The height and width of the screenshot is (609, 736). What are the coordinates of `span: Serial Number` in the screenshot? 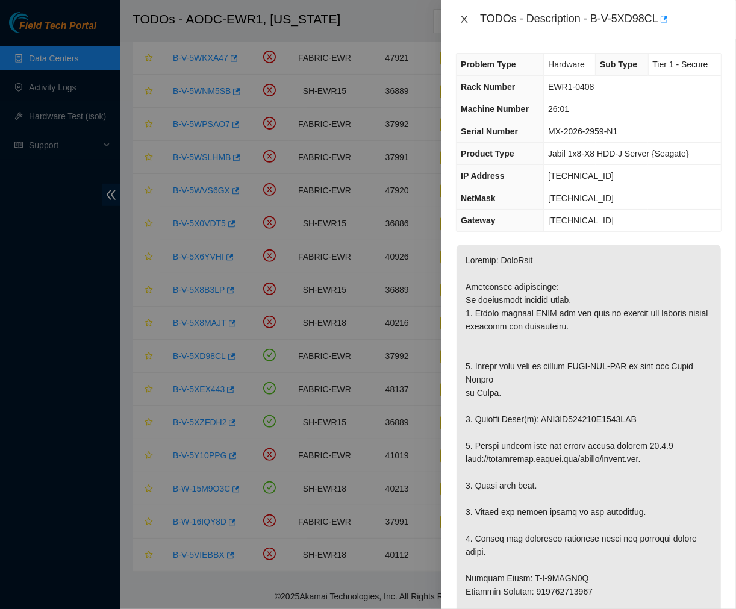 It's located at (489, 131).